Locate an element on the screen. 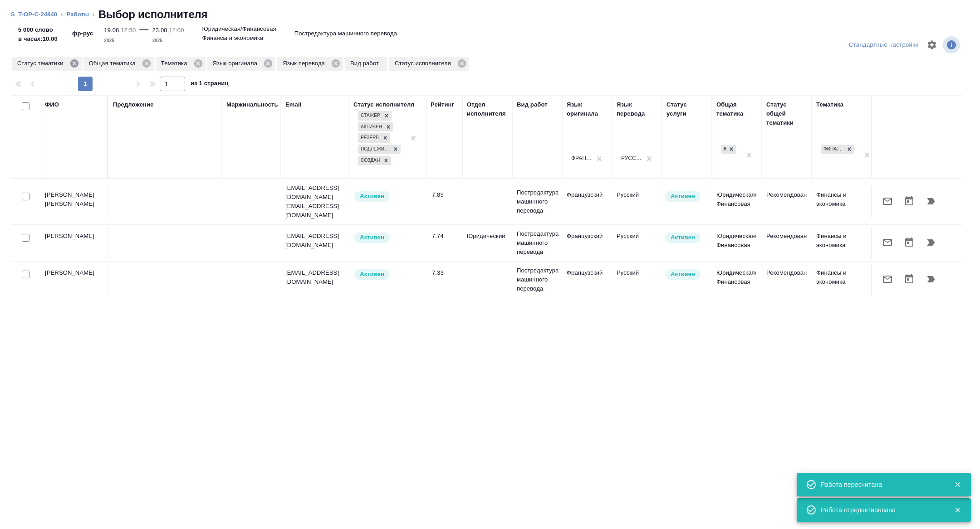 This screenshot has height=529, width=980. p: Статус исполнителя is located at coordinates (424, 63).